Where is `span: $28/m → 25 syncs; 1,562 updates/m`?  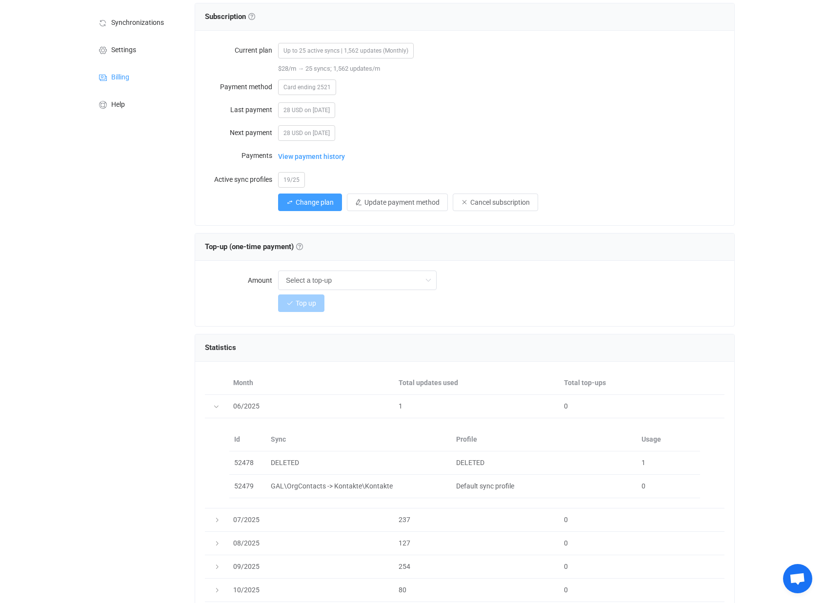
span: $28/m → 25 syncs; 1,562 updates/m is located at coordinates (329, 68).